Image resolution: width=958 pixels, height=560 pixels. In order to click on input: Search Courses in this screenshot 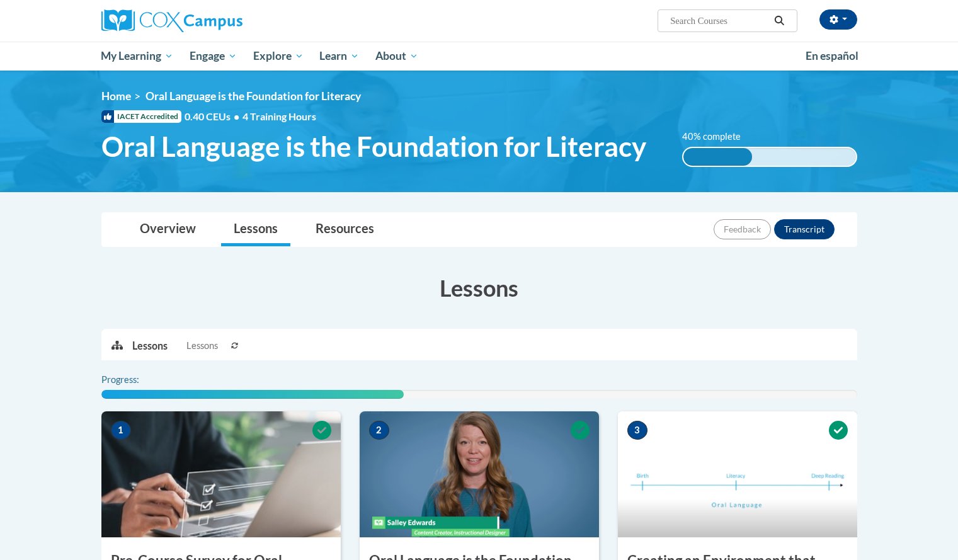, I will do `click(720, 21)`.